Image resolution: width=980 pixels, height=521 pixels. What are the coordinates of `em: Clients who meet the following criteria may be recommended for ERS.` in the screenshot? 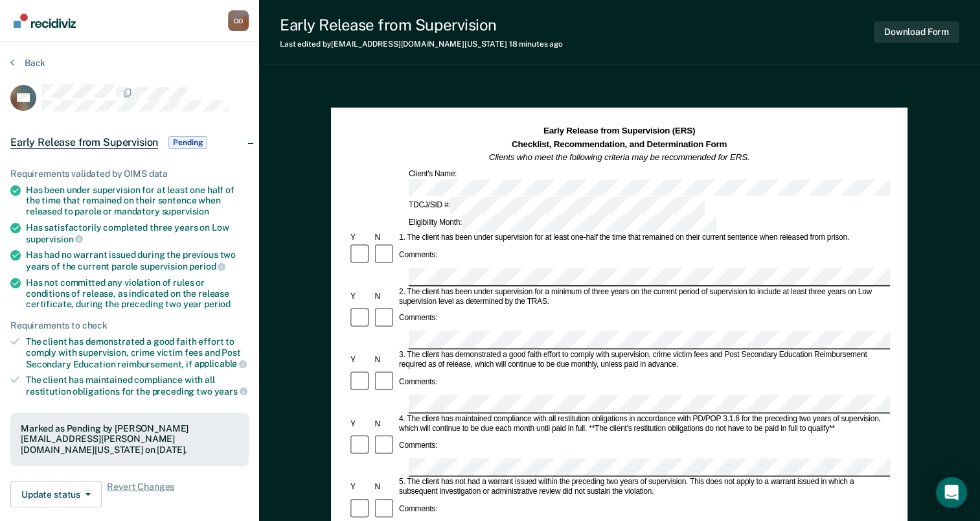 It's located at (619, 157).